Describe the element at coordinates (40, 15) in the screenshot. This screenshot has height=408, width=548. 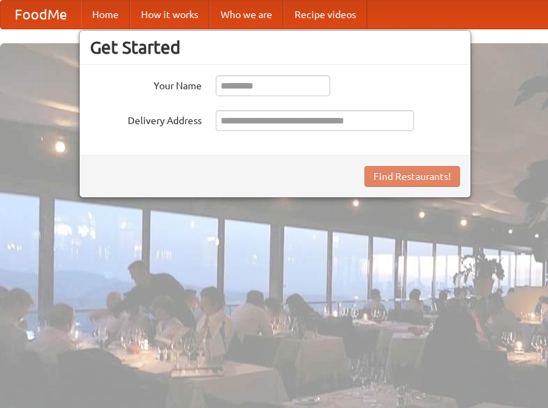
I see `a: FoodMe` at that location.